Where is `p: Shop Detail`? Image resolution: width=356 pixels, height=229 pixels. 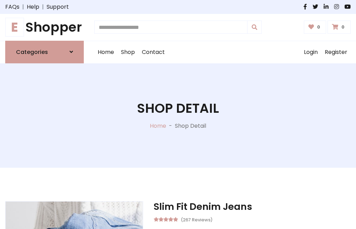
p: Shop Detail is located at coordinates (191, 126).